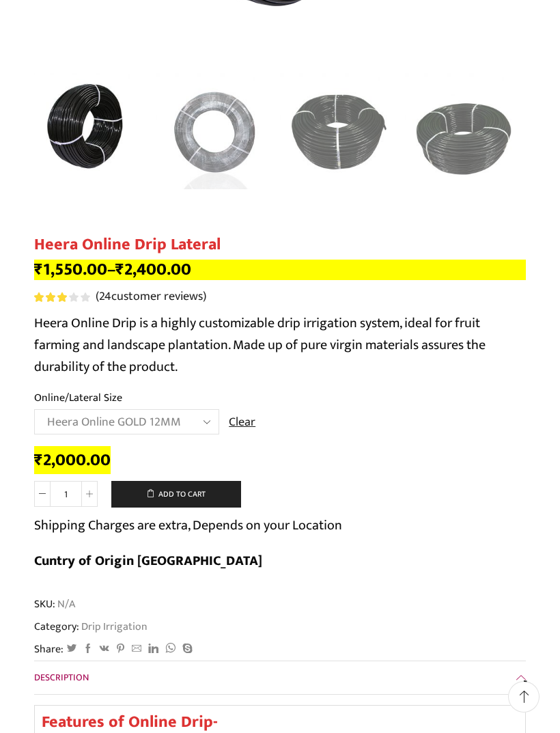 The image size is (560, 733). Describe the element at coordinates (280, 677) in the screenshot. I see `a: Description` at that location.